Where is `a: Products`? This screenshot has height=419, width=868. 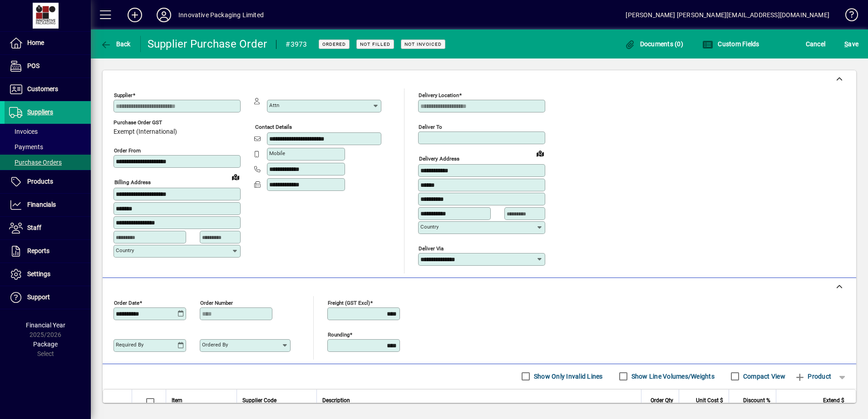 a: Products is located at coordinates (48, 182).